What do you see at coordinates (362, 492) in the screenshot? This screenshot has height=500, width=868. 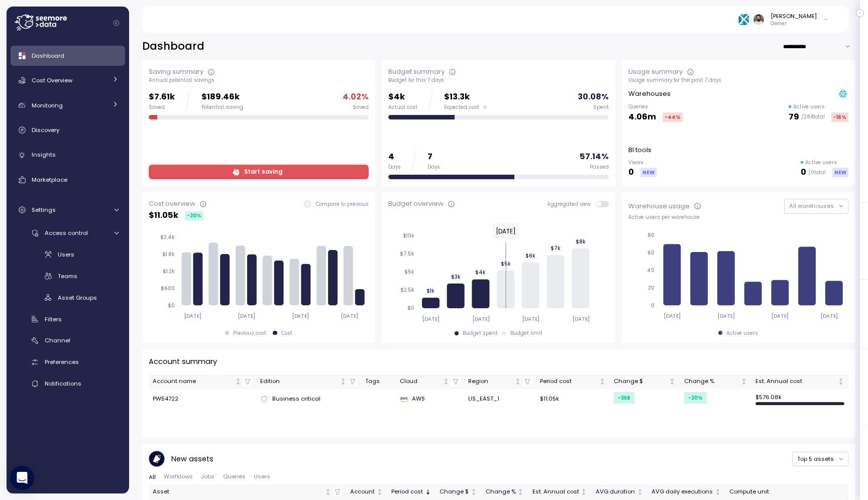 I see `div: Account` at bounding box center [362, 492].